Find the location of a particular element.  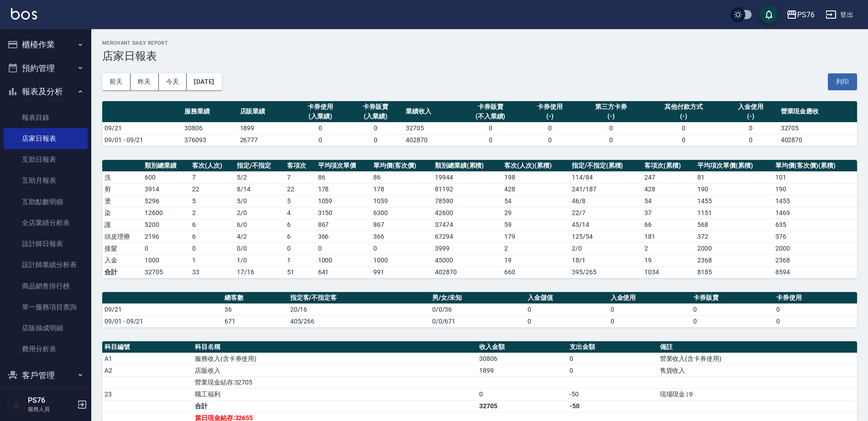

td: 37 is located at coordinates (669, 213).